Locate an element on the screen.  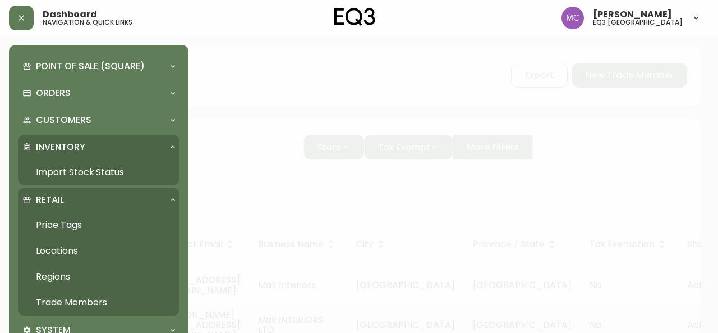
div: Retail is located at coordinates (99, 200).